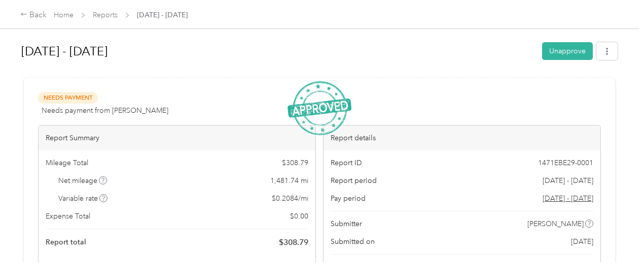 This screenshot has height=280, width=644. Describe the element at coordinates (462, 137) in the screenshot. I see `div: Report details` at that location.